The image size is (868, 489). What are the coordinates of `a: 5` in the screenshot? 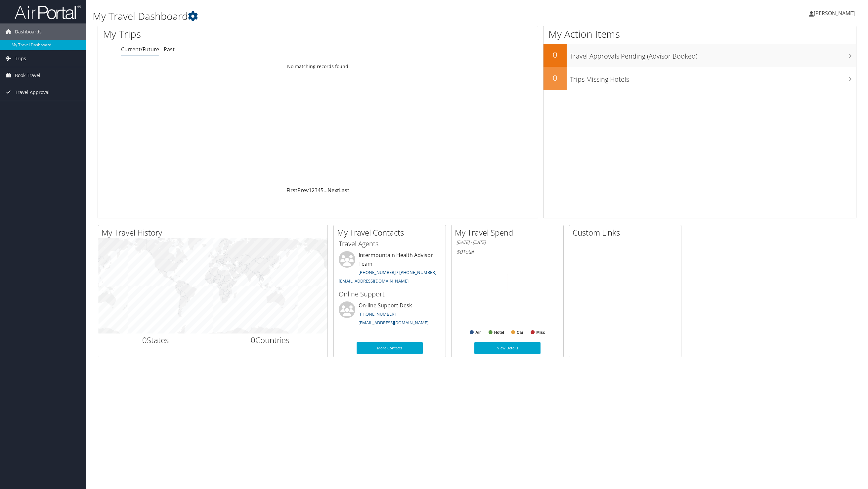 It's located at (322, 190).